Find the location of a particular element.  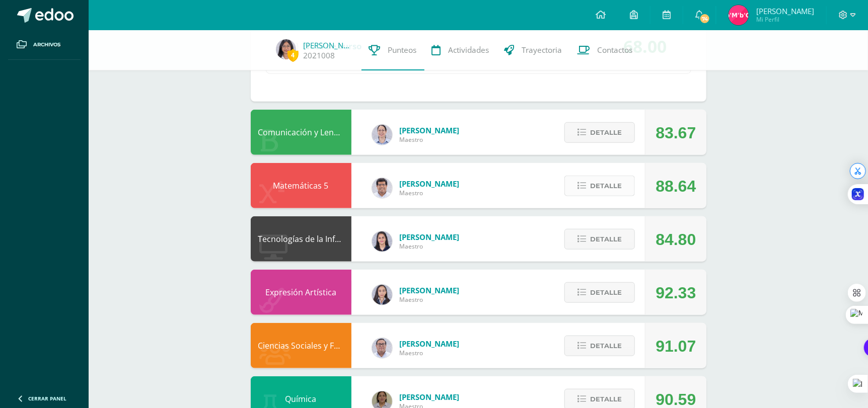

div: 88.64 is located at coordinates (676, 186).